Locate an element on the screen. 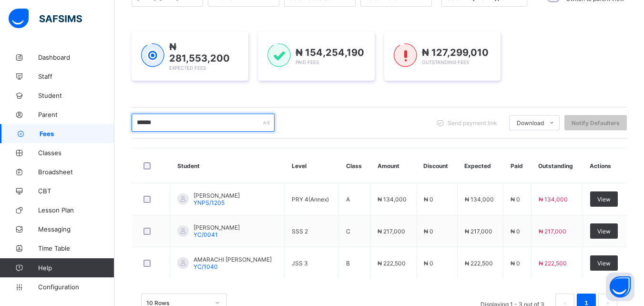  span: Configuration is located at coordinates (75, 287).